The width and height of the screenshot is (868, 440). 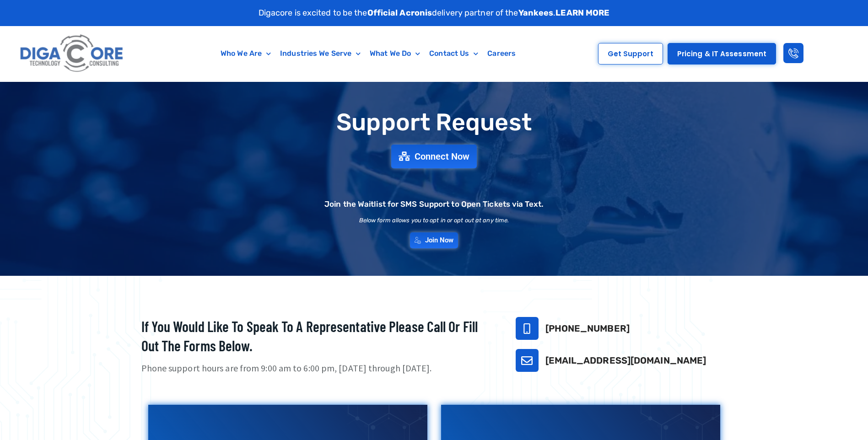 I want to click on a: LEARN MORE, so click(x=582, y=13).